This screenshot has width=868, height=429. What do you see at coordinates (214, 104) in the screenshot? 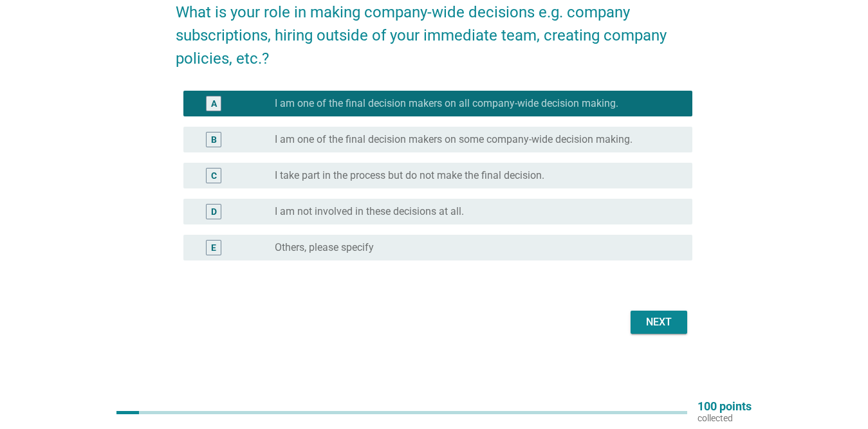
I see `div: A` at bounding box center [214, 104].